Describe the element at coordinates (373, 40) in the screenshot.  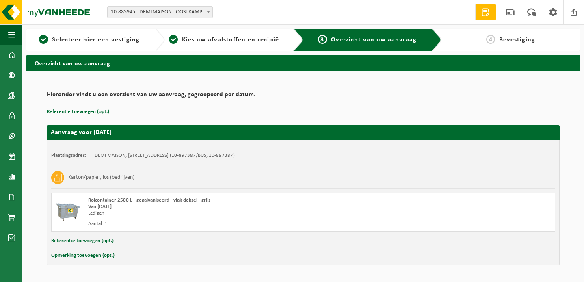
I see `span: Overzicht van uw aanvraag` at that location.